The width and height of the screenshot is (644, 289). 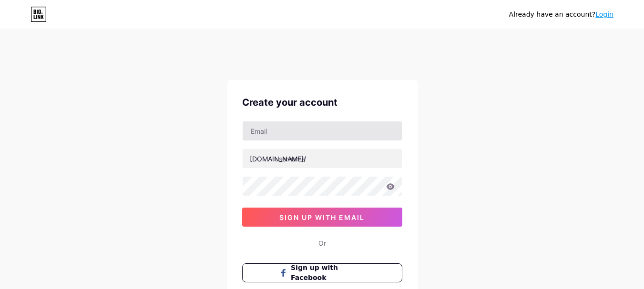 I want to click on span: Sign up with Facebook, so click(x=327, y=273).